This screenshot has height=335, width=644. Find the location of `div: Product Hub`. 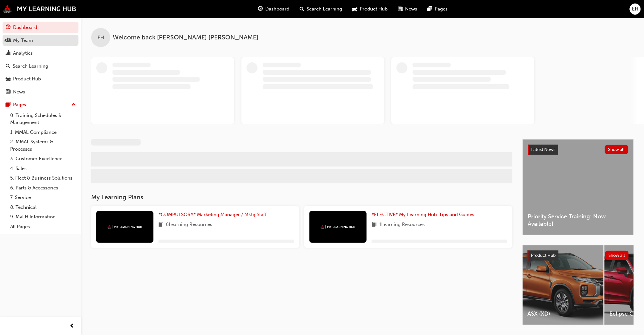

div: Product Hub is located at coordinates (27, 79).